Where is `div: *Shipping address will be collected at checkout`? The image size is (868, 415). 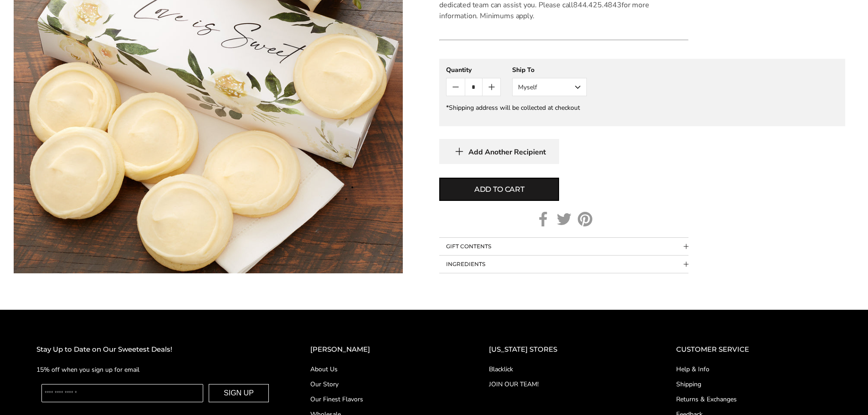
div: *Shipping address will be collected at checkout is located at coordinates (642, 108).